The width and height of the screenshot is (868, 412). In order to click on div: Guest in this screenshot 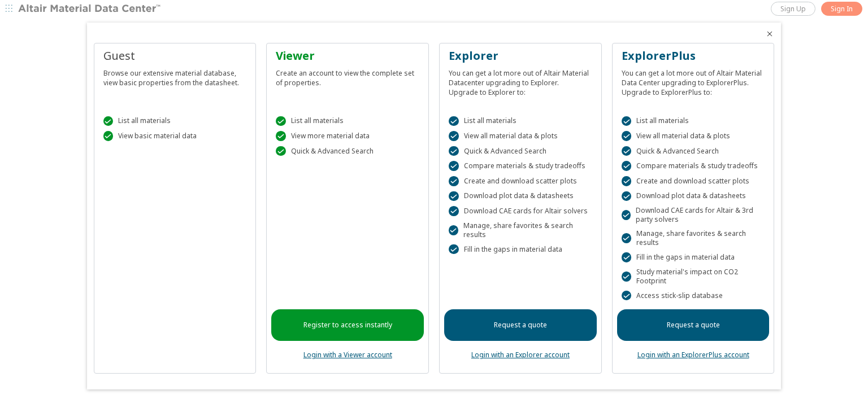, I will do `click(175, 56)`.